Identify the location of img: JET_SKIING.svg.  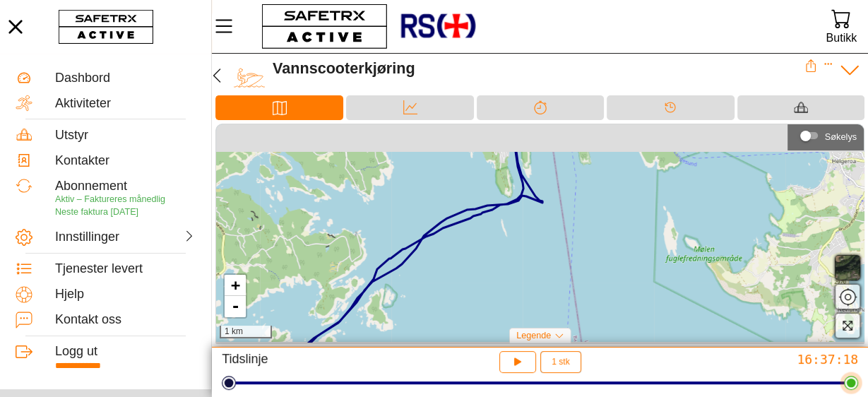
(249, 76).